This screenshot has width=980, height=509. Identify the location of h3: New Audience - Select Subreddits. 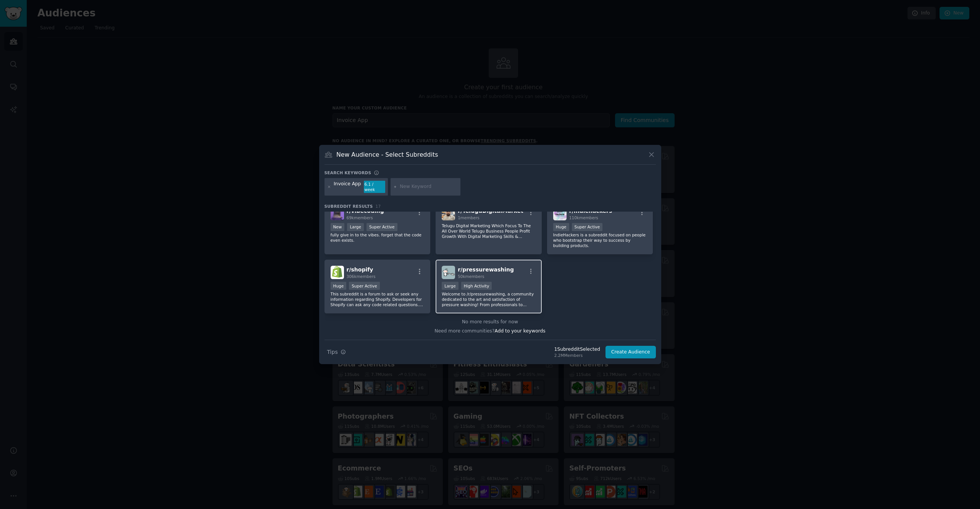
(387, 154).